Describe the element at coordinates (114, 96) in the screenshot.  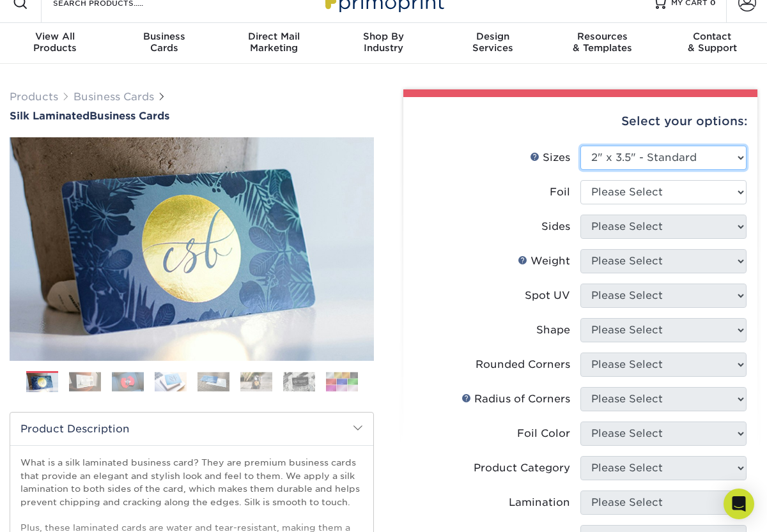
I see `a: Business Cards` at that location.